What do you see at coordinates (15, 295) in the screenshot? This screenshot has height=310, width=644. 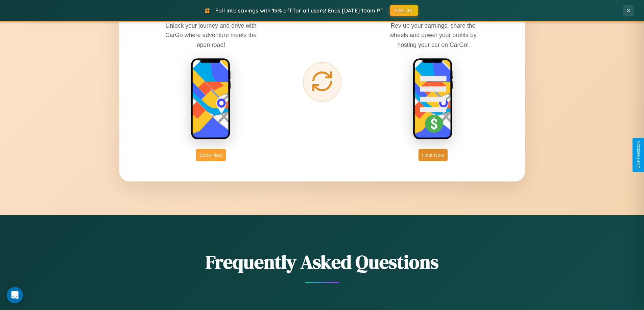 I see `div: Open Intercom Messenger` at bounding box center [15, 295].